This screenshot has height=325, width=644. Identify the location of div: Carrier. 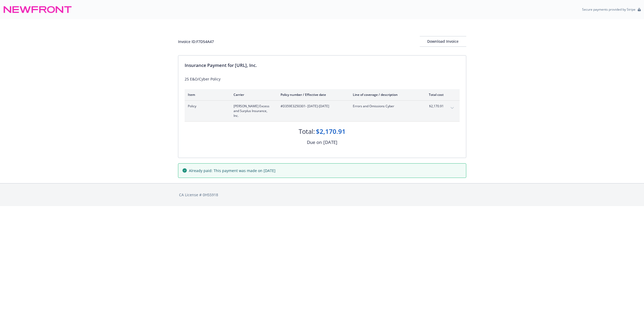
(253, 95).